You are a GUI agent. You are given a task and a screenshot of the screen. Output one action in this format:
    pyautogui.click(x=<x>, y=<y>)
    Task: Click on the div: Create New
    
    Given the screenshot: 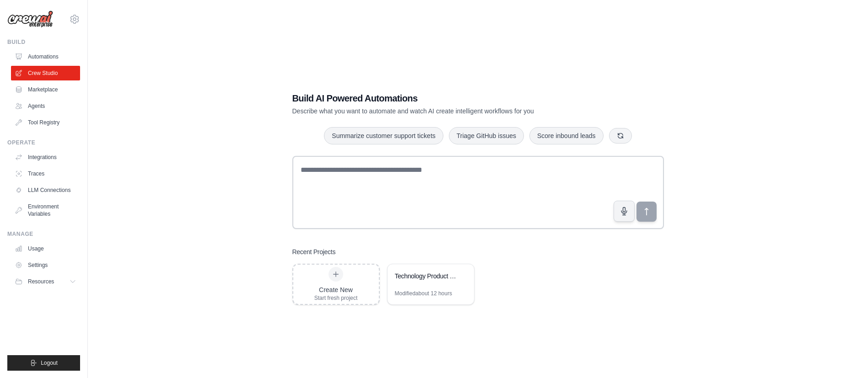 What is the action you would take?
    pyautogui.click(x=336, y=290)
    